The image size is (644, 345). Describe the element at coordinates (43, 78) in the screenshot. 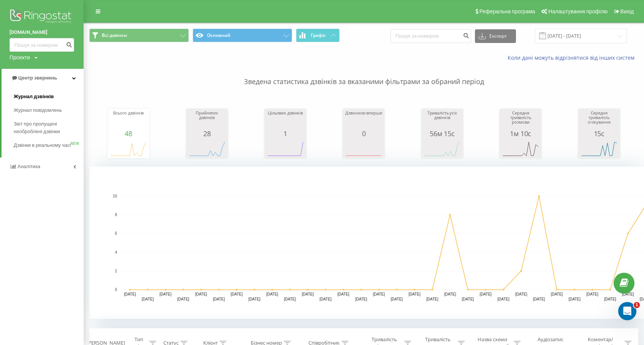

I see `a: Центр звернень` at that location.